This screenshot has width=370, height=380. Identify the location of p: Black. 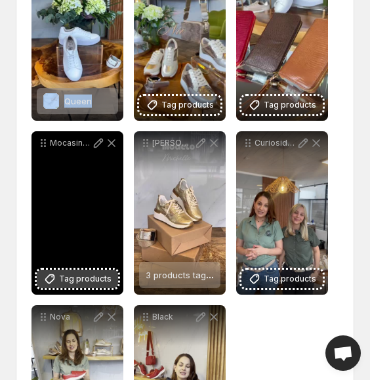
(173, 317).